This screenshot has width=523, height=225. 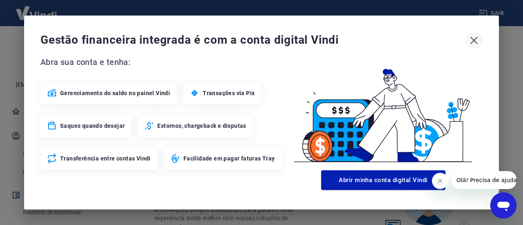 What do you see at coordinates (253, 40) in the screenshot?
I see `span: Gestão financeira integrada é com a conta digital Vindi` at bounding box center [253, 40].